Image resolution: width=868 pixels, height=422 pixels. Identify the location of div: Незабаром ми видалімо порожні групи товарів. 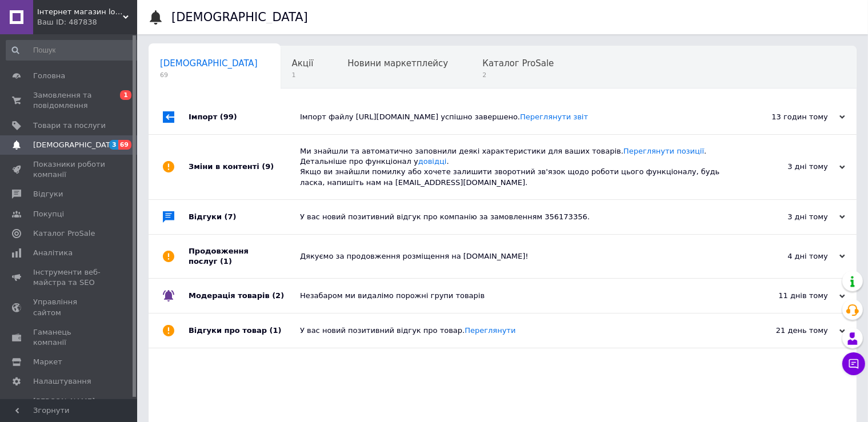
(516, 296).